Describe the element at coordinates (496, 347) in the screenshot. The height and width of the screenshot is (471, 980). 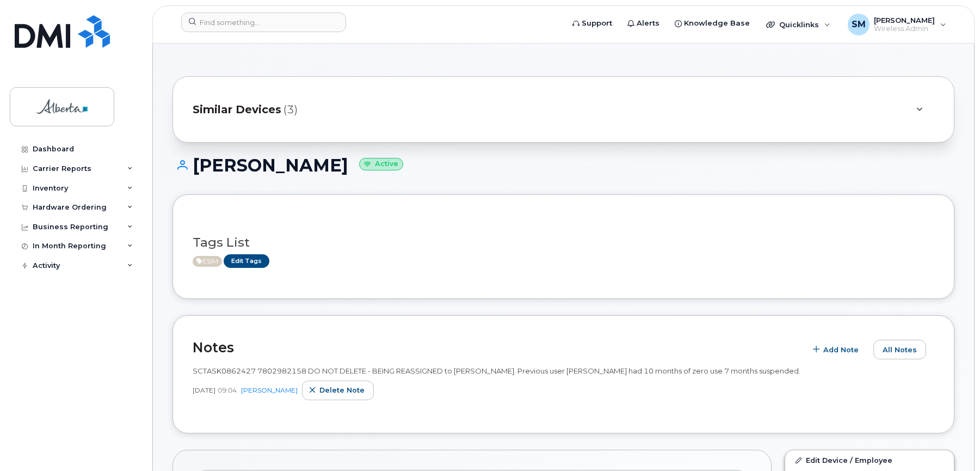
I see `h2: Notes` at that location.